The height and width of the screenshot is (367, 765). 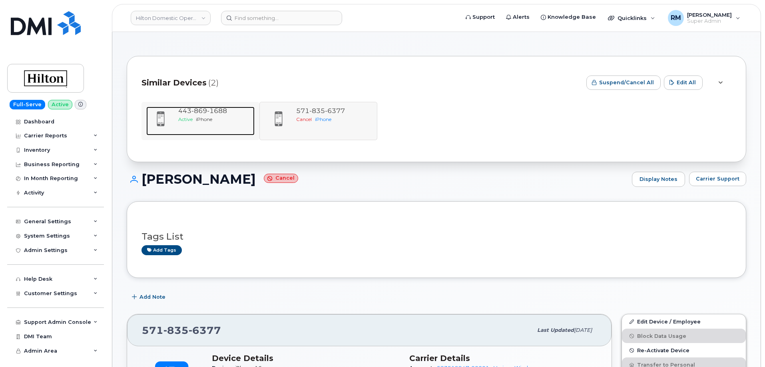 What do you see at coordinates (205, 331) in the screenshot?
I see `span: 6377` at bounding box center [205, 331].